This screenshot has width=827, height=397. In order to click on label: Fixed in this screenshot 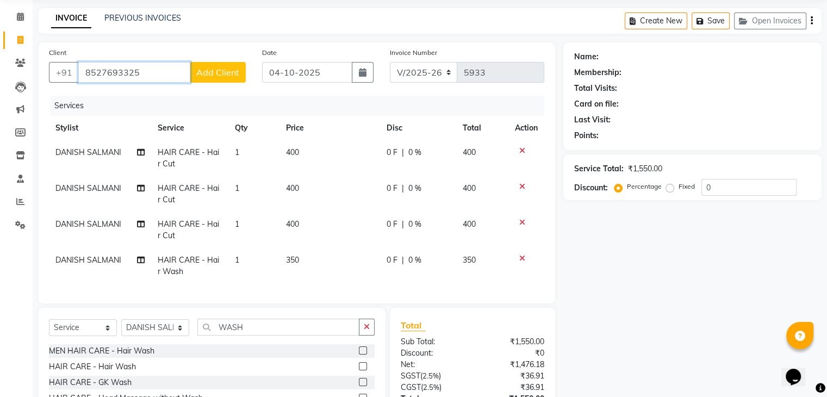, I will do `click(687, 186)`.